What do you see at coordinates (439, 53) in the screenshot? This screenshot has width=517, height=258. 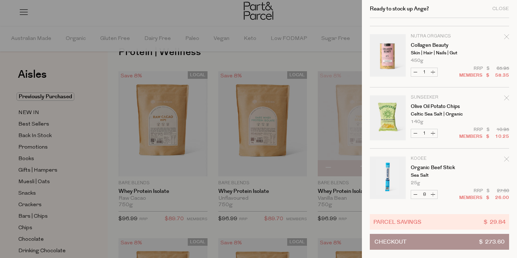 I see `p: Skin | Hair | Nails | Gut` at bounding box center [439, 53].